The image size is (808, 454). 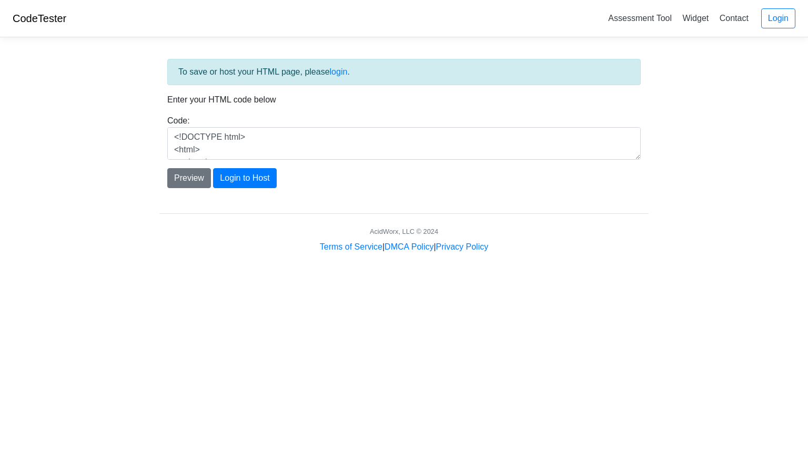 I want to click on a: Widget, so click(x=695, y=18).